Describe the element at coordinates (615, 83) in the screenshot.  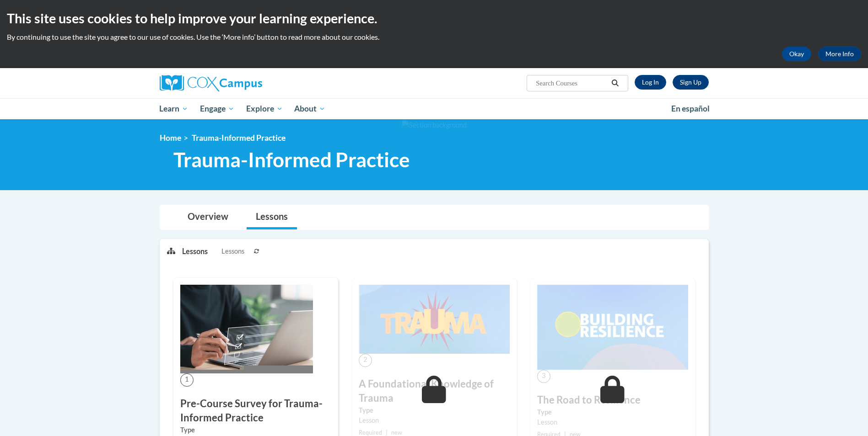
I see `button: Search` at that location.